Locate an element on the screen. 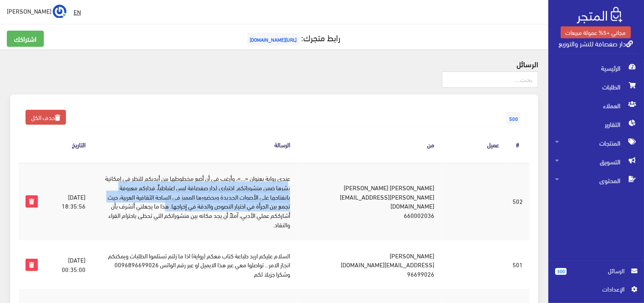 The width and height of the screenshot is (644, 303). td: 501 is located at coordinates (517, 265).